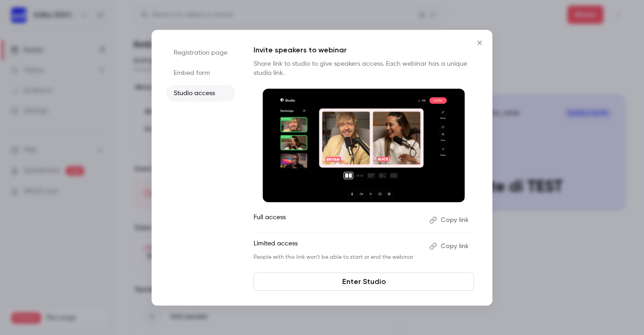  I want to click on p: People with this link won't be able to start or end the webinar, so click(338, 258).